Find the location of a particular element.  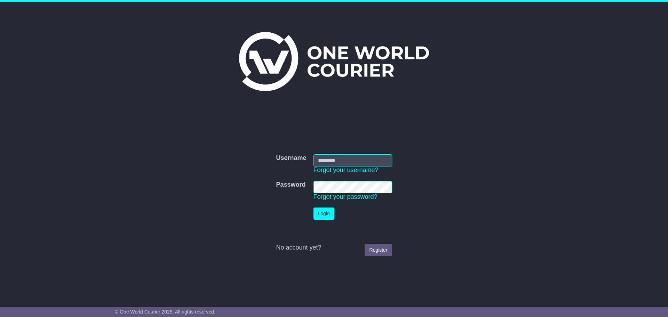

label: Username is located at coordinates (291, 158).